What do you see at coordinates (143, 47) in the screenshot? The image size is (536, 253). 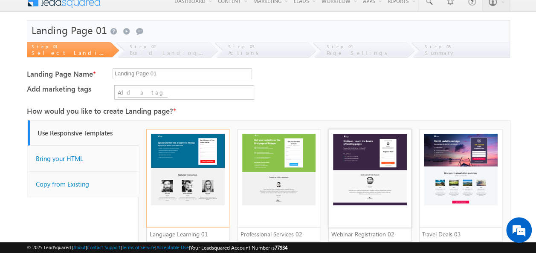 I see `span: Step 02` at bounding box center [143, 47].